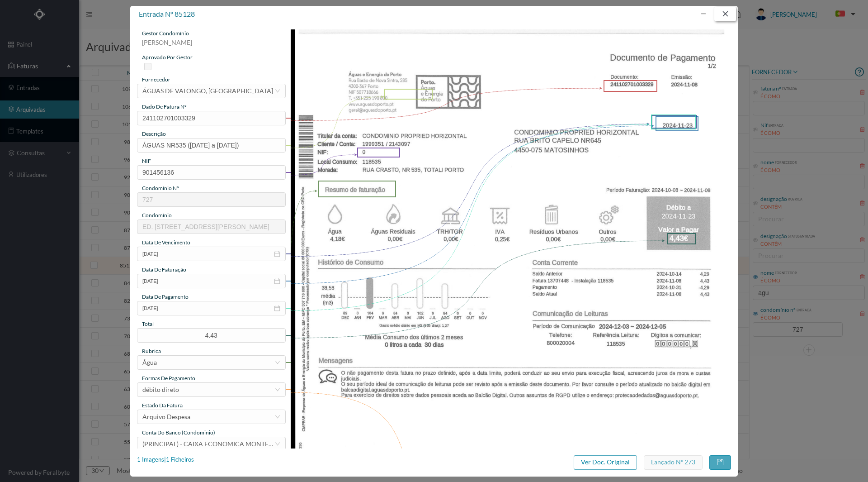 The width and height of the screenshot is (868, 482). I want to click on span: condomínio nº, so click(160, 187).